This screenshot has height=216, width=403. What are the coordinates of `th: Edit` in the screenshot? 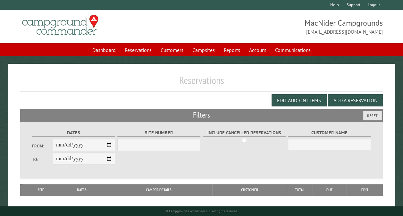 It's located at (365, 190).